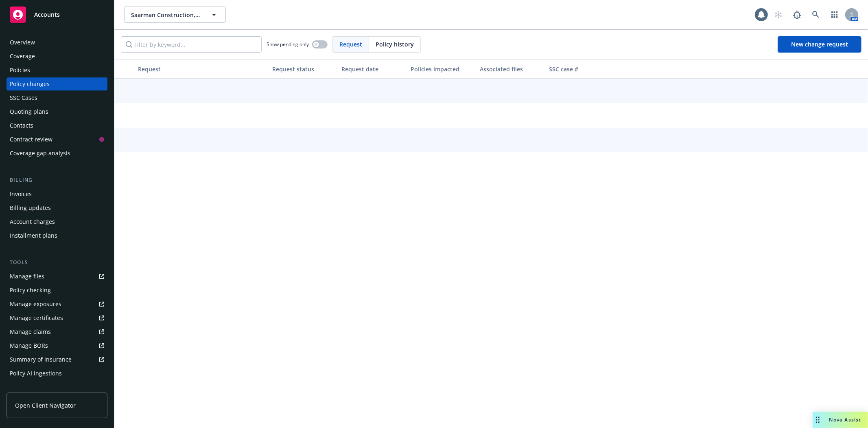 Image resolution: width=868 pixels, height=428 pixels. I want to click on button: Request status, so click(303, 69).